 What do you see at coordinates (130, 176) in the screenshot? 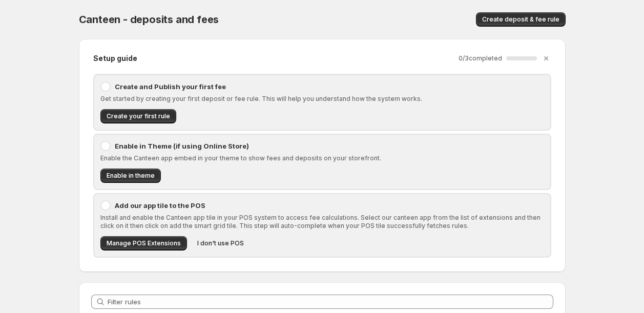
I see `span: Enable in theme` at bounding box center [130, 176].